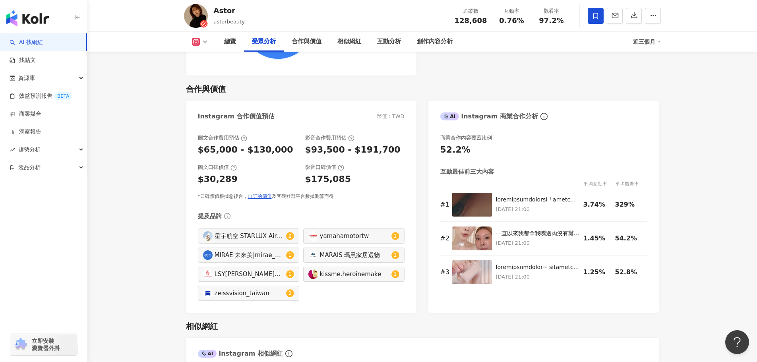 The height and width of the screenshot is (362, 757). What do you see at coordinates (471, 20) in the screenshot?
I see `span: 128,608` at bounding box center [471, 20].